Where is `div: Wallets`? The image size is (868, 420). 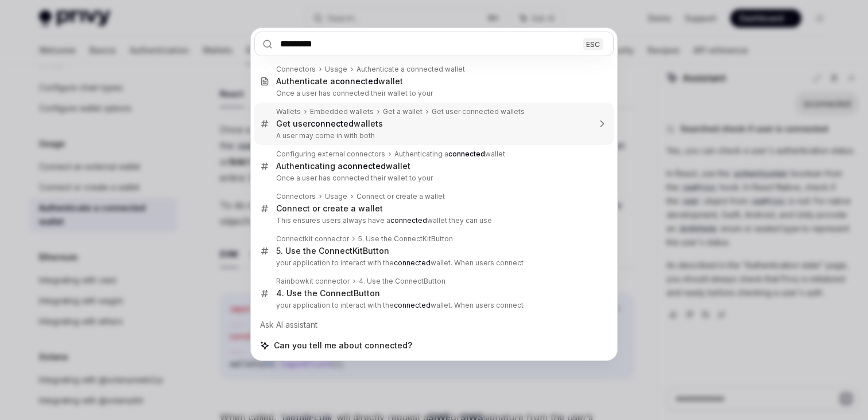
div: Wallets is located at coordinates (288, 112).